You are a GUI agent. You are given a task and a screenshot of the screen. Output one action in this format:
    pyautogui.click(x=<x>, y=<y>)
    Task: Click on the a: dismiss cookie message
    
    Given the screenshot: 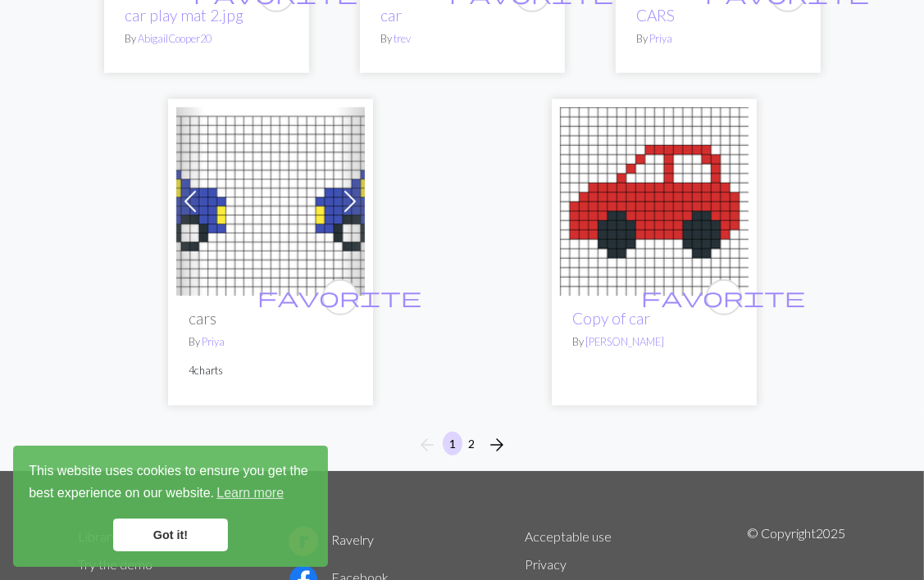 What is the action you would take?
    pyautogui.click(x=170, y=535)
    